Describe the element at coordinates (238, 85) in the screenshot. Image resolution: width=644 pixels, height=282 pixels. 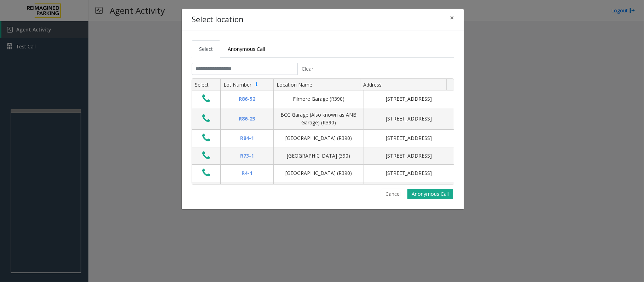
I see `span: Lot Number` at that location.